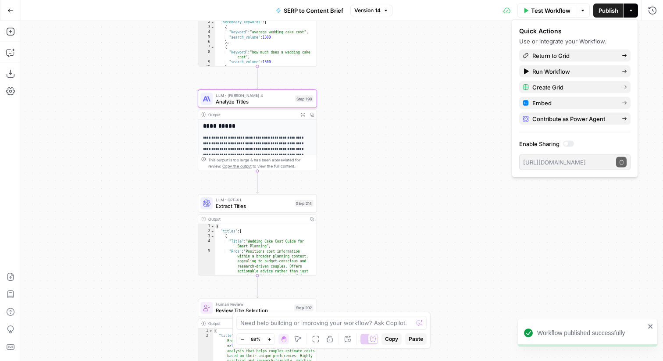 Image resolution: width=663 pixels, height=361 pixels. I want to click on button: Copy, so click(392, 339).